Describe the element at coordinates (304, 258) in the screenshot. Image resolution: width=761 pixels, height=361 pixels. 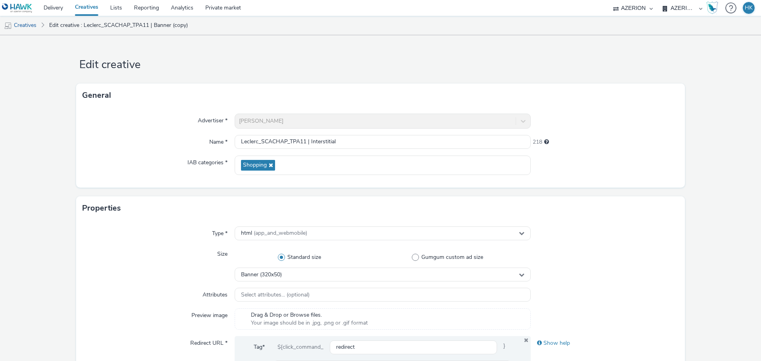
I see `span: Standard size` at that location.